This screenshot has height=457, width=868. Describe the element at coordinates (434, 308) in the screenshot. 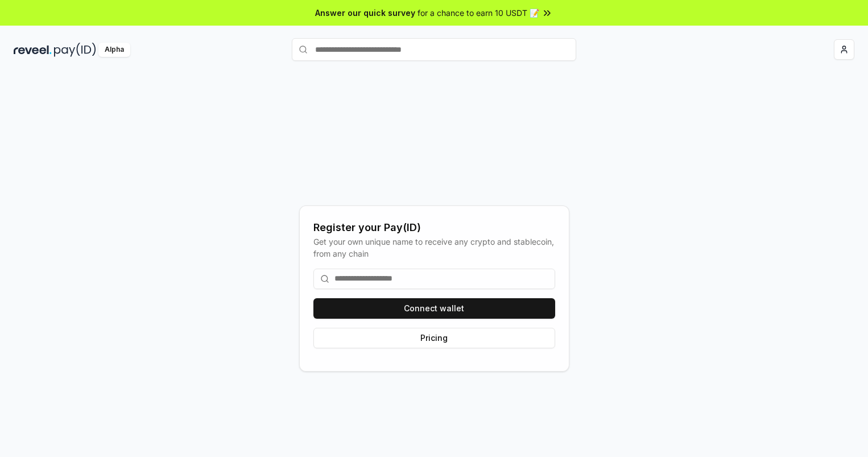

I see `button: Connect wallet` at that location.